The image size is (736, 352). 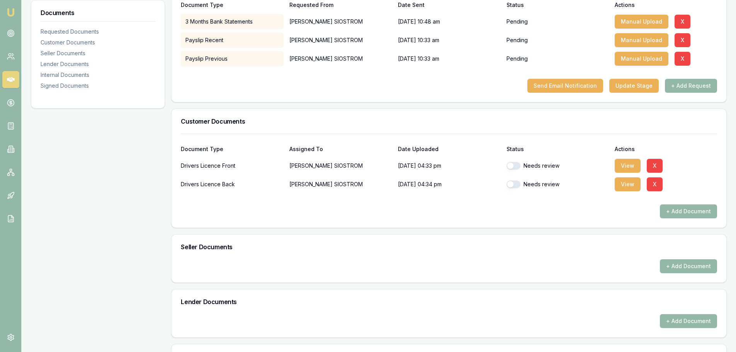 I want to click on div: Assigned To, so click(x=340, y=149).